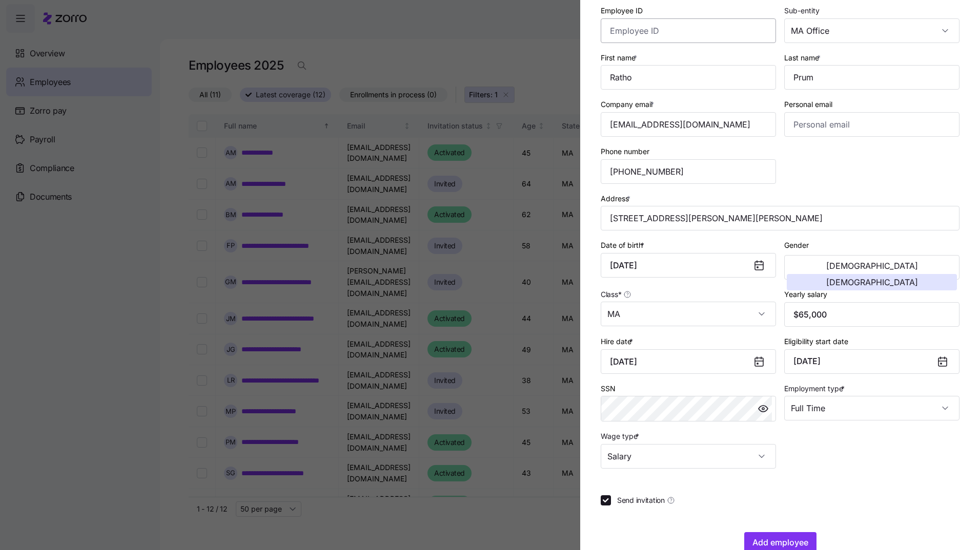 The width and height of the screenshot is (980, 550). Describe the element at coordinates (689, 171) in the screenshot. I see `input: Phone number` at that location.